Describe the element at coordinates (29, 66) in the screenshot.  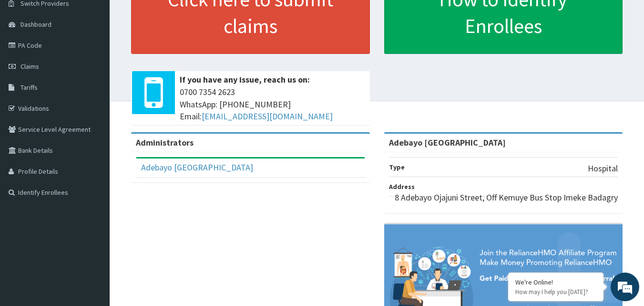
I see `span: Claims` at that location.